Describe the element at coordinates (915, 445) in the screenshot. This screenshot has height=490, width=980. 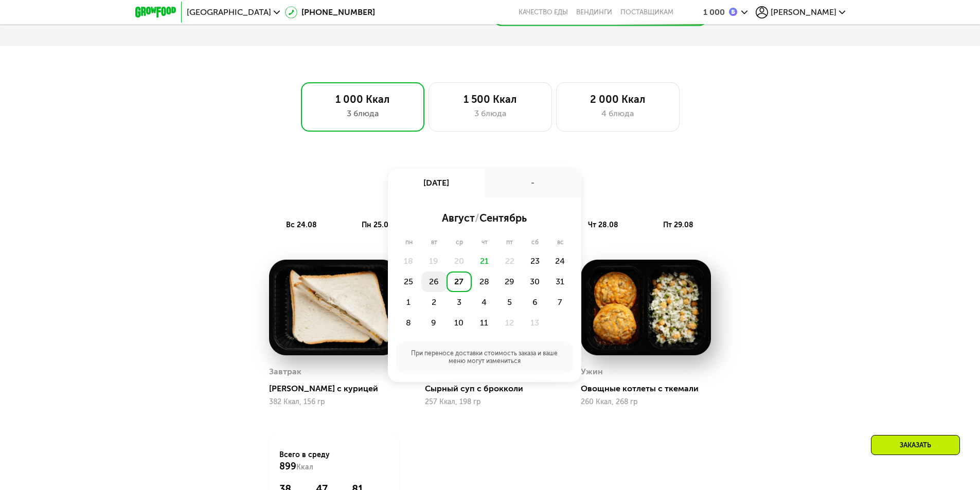
I see `div: Заказать` at that location.